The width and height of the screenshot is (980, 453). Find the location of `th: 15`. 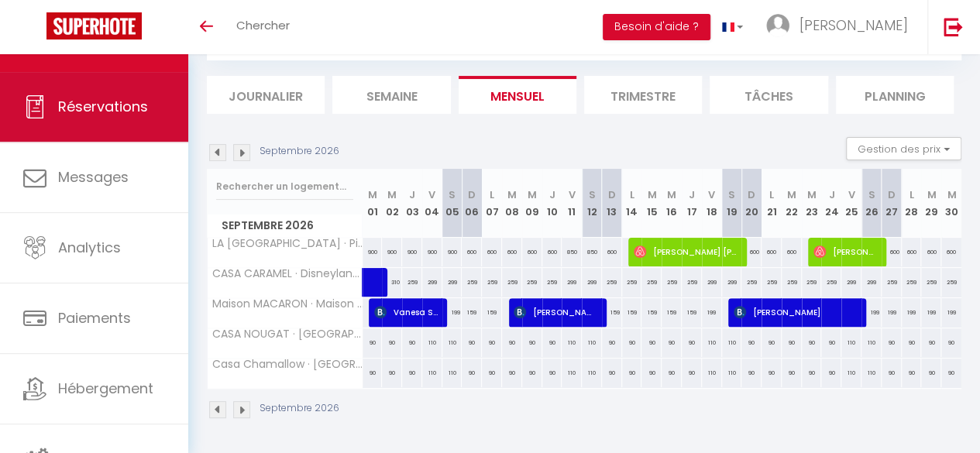

th: 15 is located at coordinates (651, 202).